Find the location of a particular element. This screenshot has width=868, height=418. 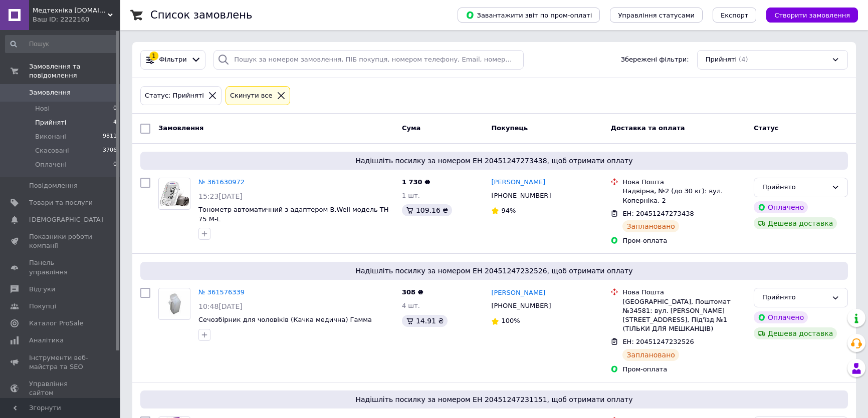

span: Покупець is located at coordinates (509, 128).